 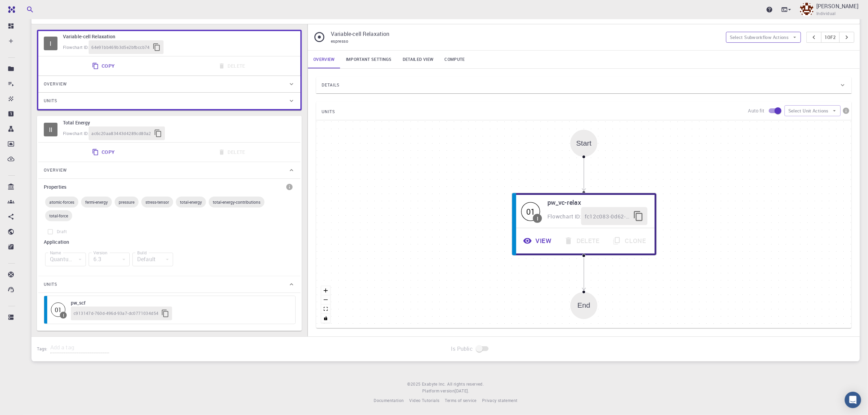 What do you see at coordinates (813, 111) in the screenshot?
I see `button: Select Unit Actions` at bounding box center [813, 111].